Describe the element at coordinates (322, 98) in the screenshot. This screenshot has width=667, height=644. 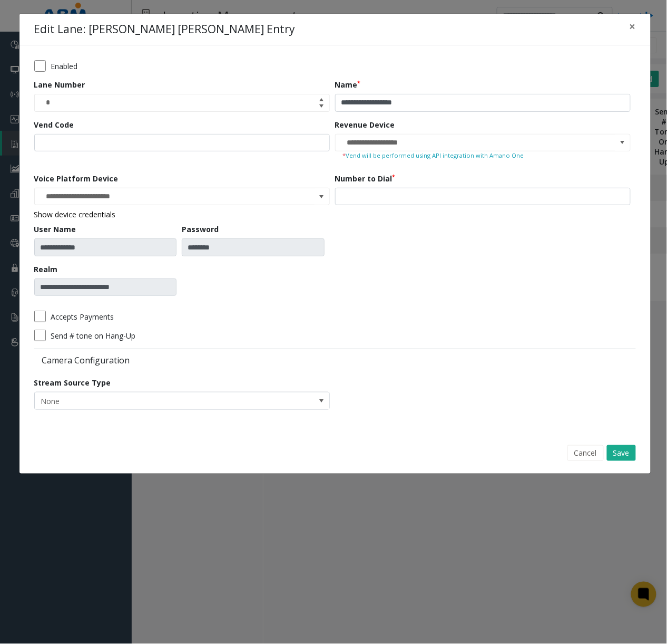
I see `span: Increase value` at that location.